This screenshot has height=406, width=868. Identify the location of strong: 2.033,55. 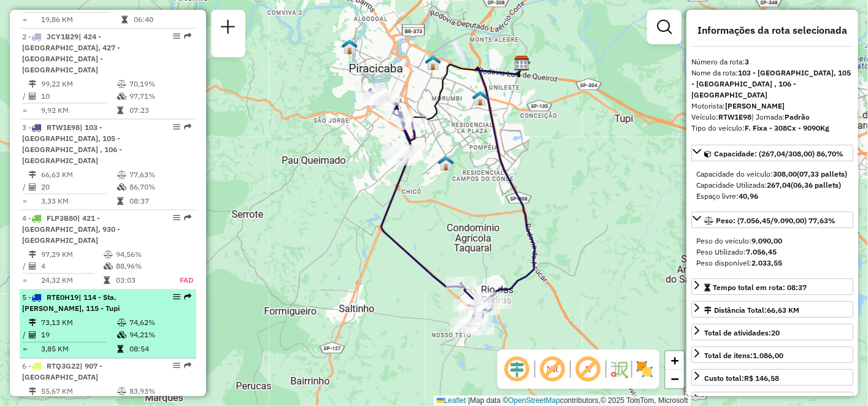
(767, 263).